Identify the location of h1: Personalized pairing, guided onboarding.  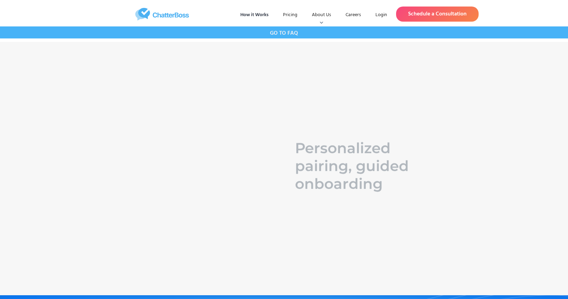
(371, 166).